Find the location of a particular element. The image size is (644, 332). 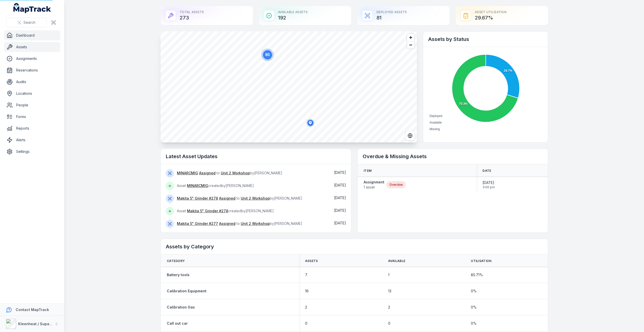

a: Audits is located at coordinates (32, 82).